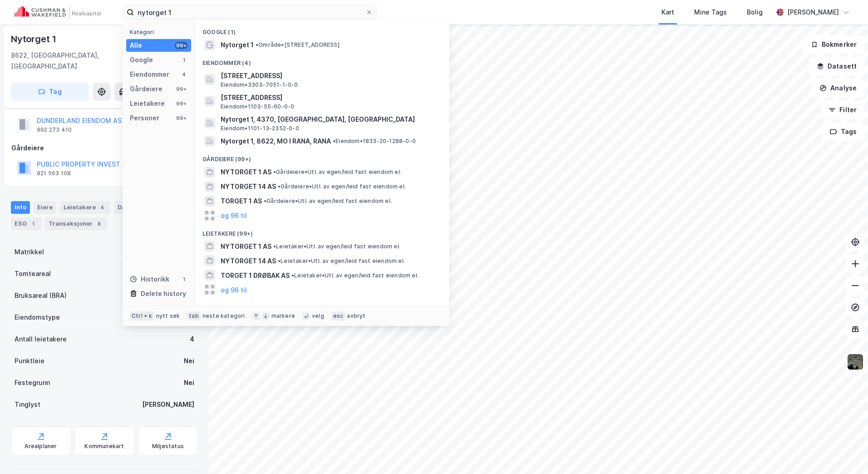 This screenshot has height=474, width=868. Describe the element at coordinates (37, 317) in the screenshot. I see `div: Eiendomstype` at that location.